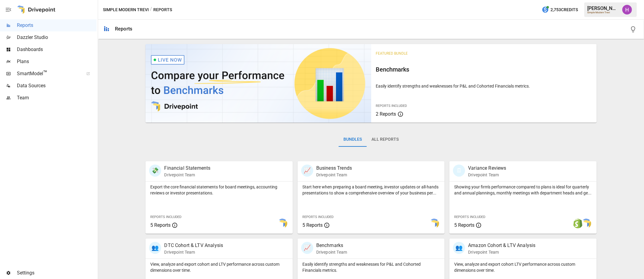 The width and height of the screenshot is (644, 279). Describe the element at coordinates (371, 190) in the screenshot. I see `p: Start here when preparing a board meeting, investor updates or all-hands presentations to show a ...` at that location.